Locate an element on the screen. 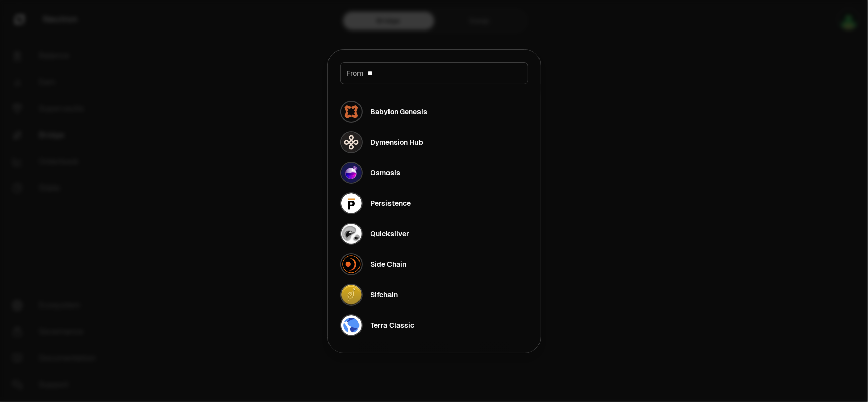 The width and height of the screenshot is (868, 402). button: Quicksilver LogoQuicksilver is located at coordinates (434, 234).